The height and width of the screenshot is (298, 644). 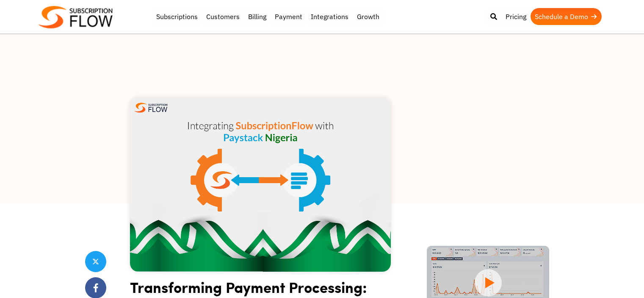 What do you see at coordinates (260, 184) in the screenshot?
I see `img: Integrating SubscriptionFlow with Paystack Nigeria` at bounding box center [260, 184].